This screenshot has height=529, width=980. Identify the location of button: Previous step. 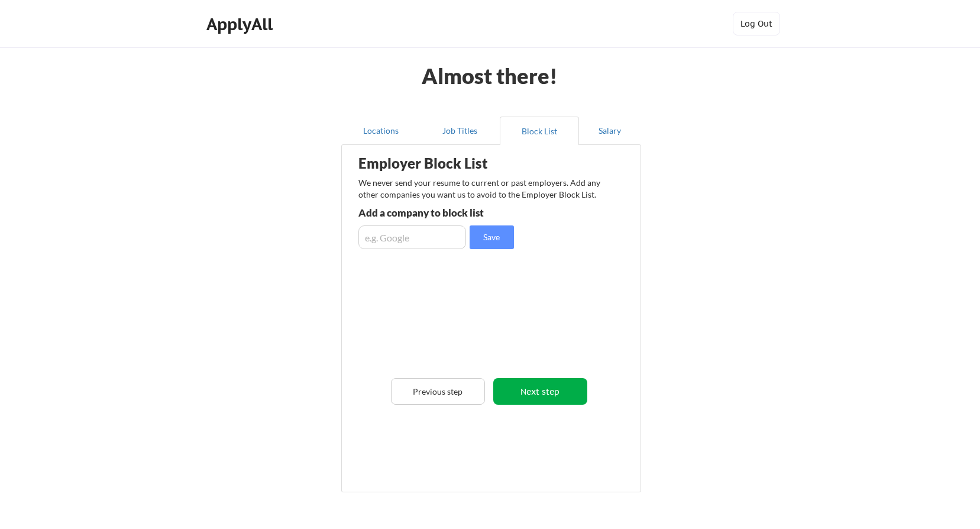
(437, 391).